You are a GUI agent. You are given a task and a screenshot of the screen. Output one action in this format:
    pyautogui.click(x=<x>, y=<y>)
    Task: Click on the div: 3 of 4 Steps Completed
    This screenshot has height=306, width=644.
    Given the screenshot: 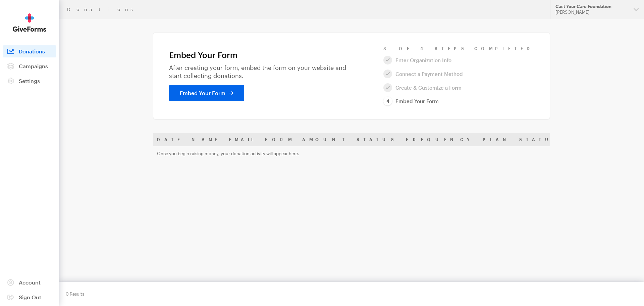 What is the action you would take?
    pyautogui.click(x=459, y=48)
    